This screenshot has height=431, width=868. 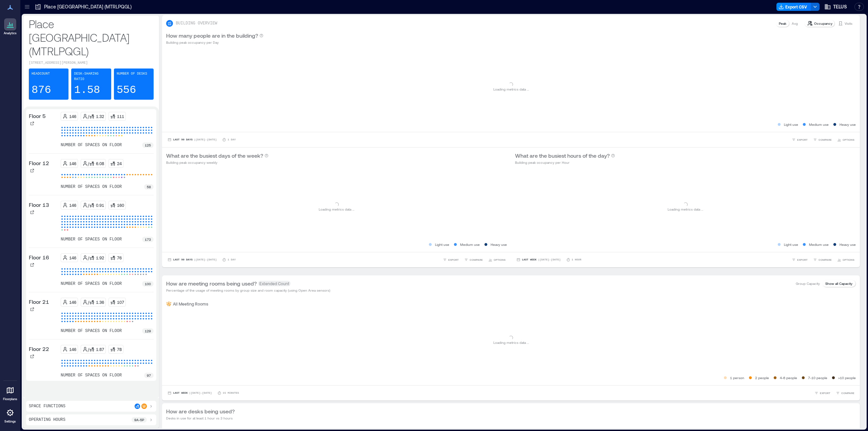 What do you see at coordinates (148, 239) in the screenshot?
I see `p: 173` at bounding box center [148, 239].